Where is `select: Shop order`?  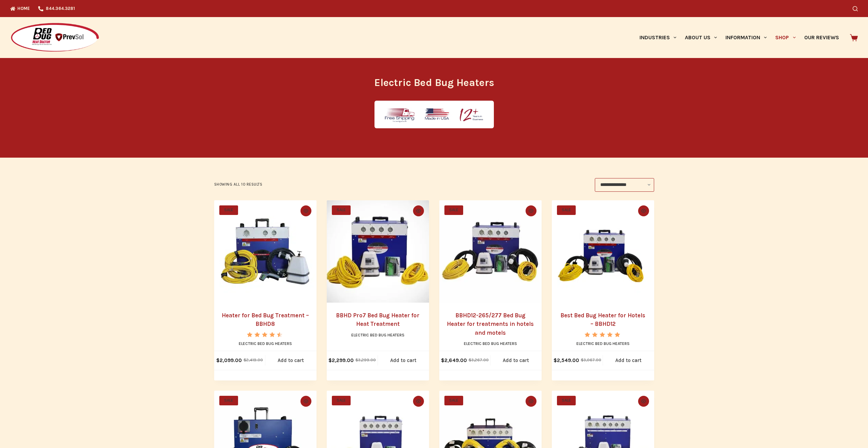 select: Shop order is located at coordinates (624, 185).